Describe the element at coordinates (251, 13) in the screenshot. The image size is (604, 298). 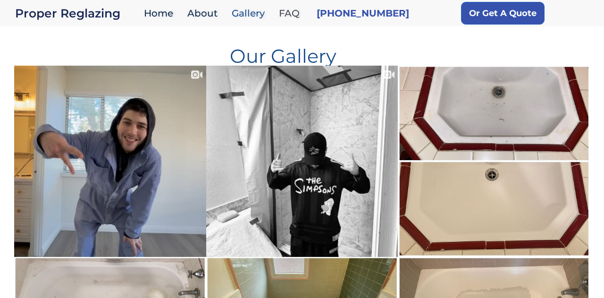
I see `a: Gallery` at that location.